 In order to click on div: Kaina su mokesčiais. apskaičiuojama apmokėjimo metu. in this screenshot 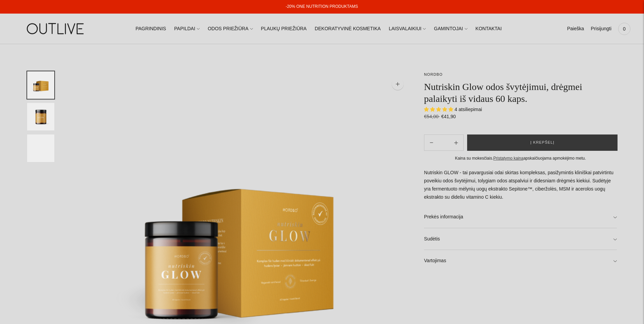, I will do `click(521, 158)`.